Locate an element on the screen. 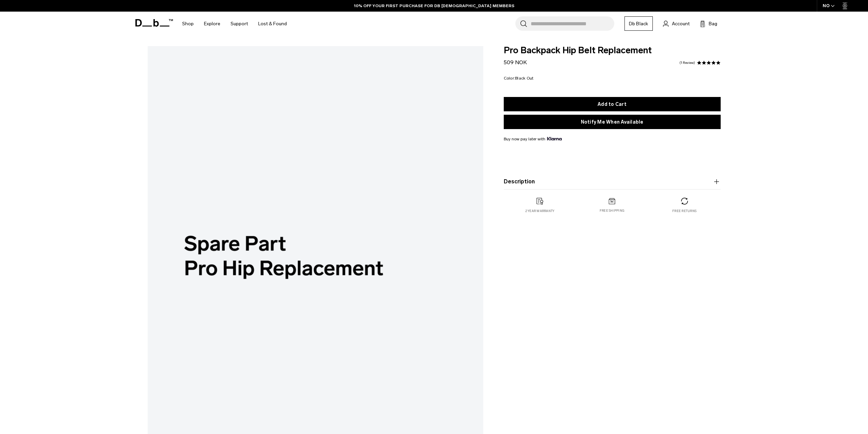 This screenshot has height=434, width=868. p: Free returns is located at coordinates (684, 211).